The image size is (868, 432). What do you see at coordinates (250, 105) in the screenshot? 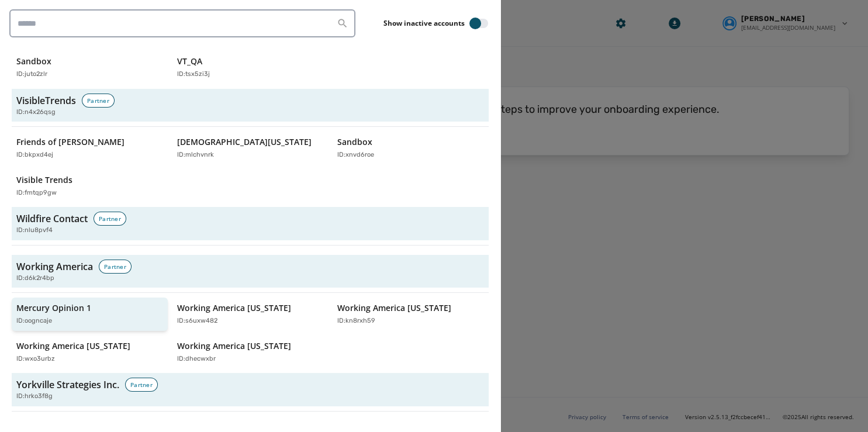
I see `button: VisibleTrendsPartnerID:n4x26qsg` at bounding box center [250, 105].